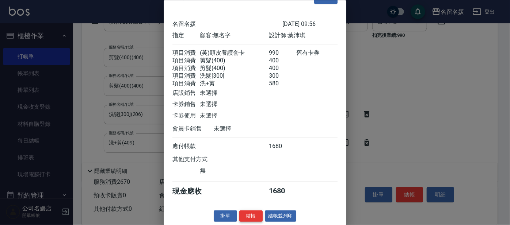  I want to click on div: 會員卡銷售, so click(193, 129).